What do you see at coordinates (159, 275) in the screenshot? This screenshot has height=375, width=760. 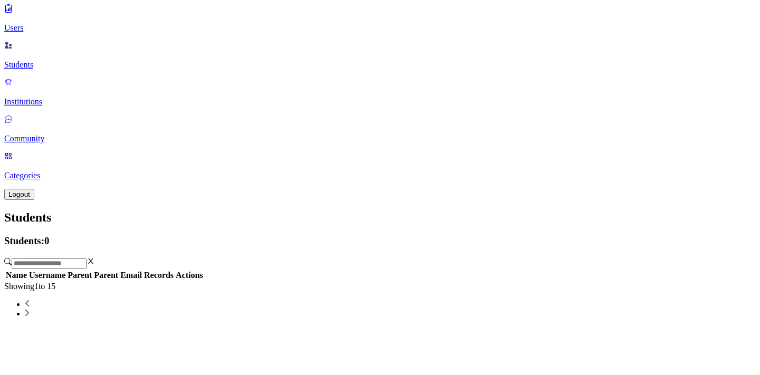 I see `span: Records` at bounding box center [159, 275].